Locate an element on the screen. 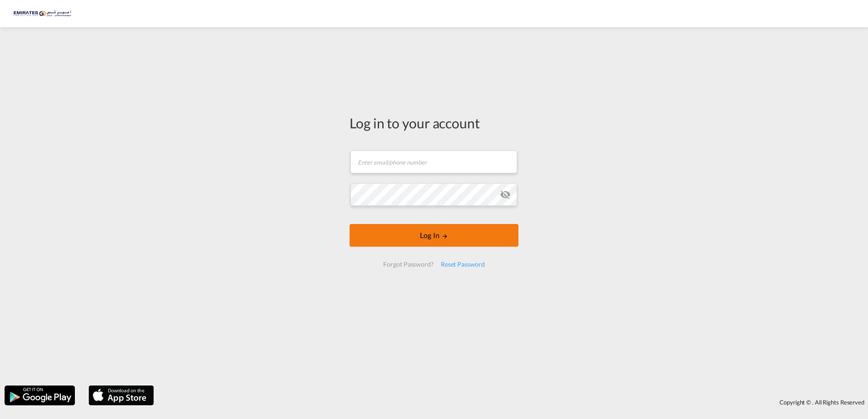  md-icon: icon-eye-off is located at coordinates (505, 195).